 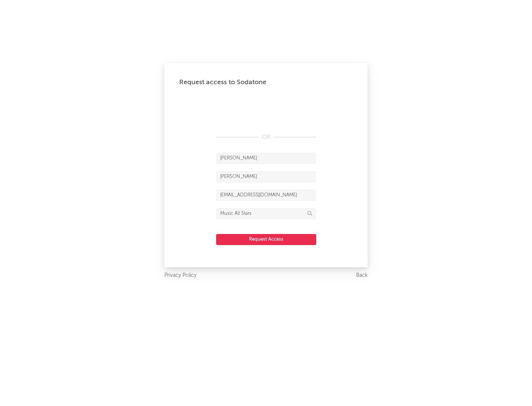 I want to click on div: Request access to Sodatone, so click(x=266, y=82).